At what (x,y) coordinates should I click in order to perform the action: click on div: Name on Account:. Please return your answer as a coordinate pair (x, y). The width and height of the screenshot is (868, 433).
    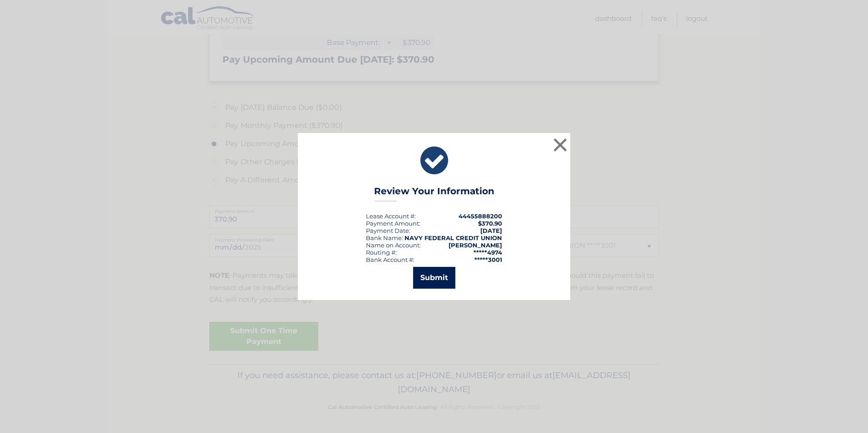
    Looking at the image, I should click on (393, 245).